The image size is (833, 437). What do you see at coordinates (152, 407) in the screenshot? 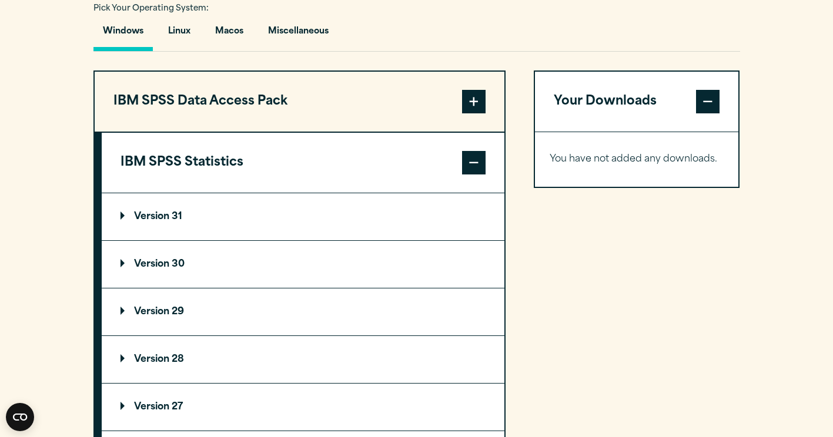
I see `p: Version 27` at bounding box center [152, 407].